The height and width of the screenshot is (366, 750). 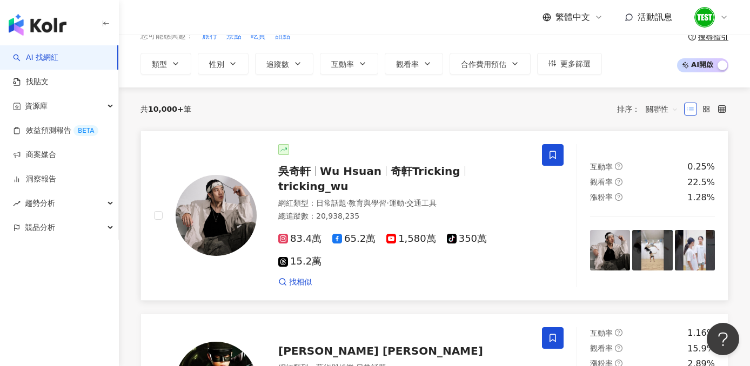 What do you see at coordinates (349, 64) in the screenshot?
I see `button: 互動率` at bounding box center [349, 64].